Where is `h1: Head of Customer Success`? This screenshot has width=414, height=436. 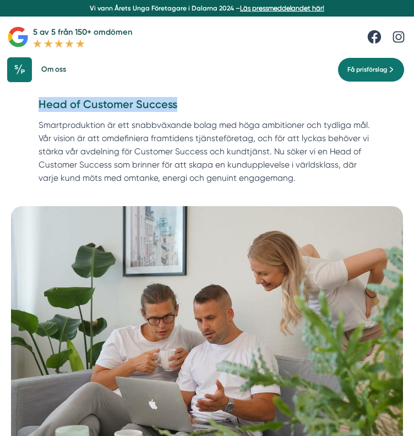
h1: Head of Customer Success is located at coordinates (207, 108).